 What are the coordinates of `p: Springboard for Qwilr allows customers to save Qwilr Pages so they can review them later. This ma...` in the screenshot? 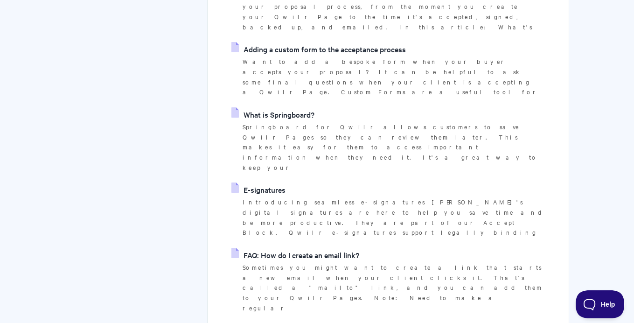 It's located at (393, 147).